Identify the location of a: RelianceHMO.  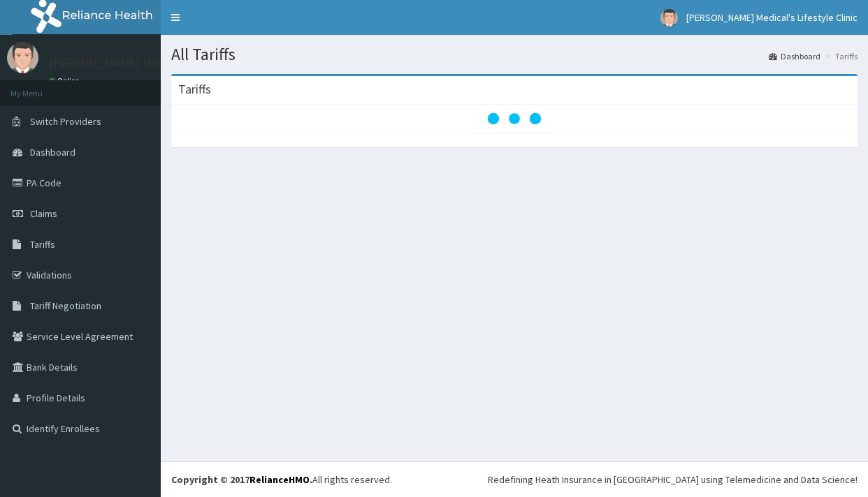
(280, 480).